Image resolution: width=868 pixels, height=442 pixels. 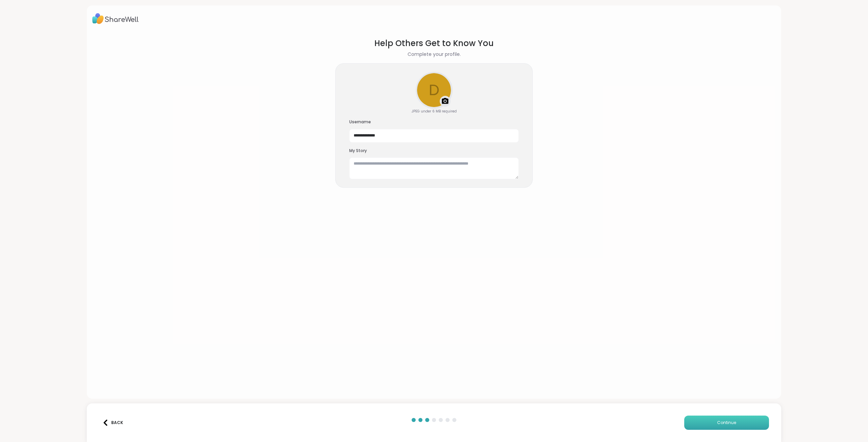 What do you see at coordinates (434, 122) in the screenshot?
I see `h3: Username` at bounding box center [434, 122].